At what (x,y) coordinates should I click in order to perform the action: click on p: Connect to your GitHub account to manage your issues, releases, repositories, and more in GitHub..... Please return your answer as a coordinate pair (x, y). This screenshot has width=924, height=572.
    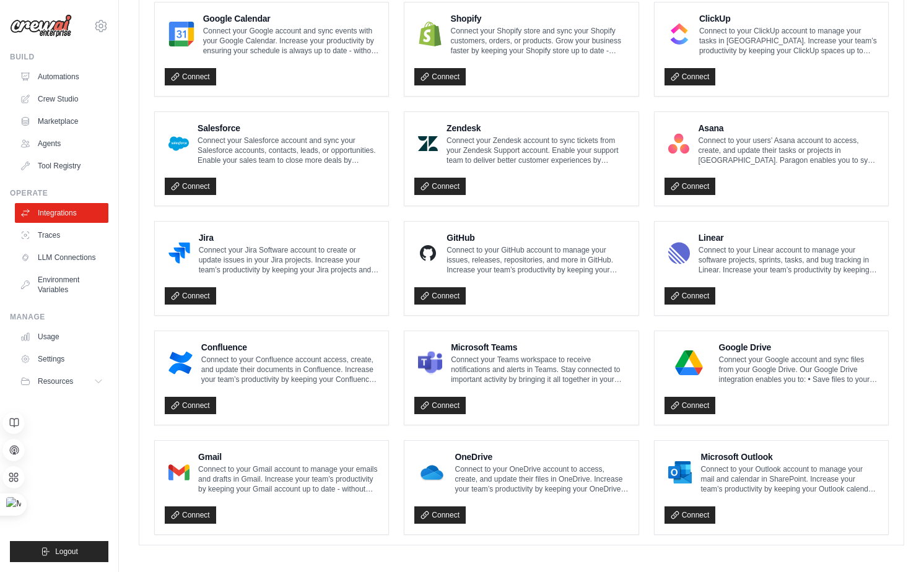
    Looking at the image, I should click on (537, 260).